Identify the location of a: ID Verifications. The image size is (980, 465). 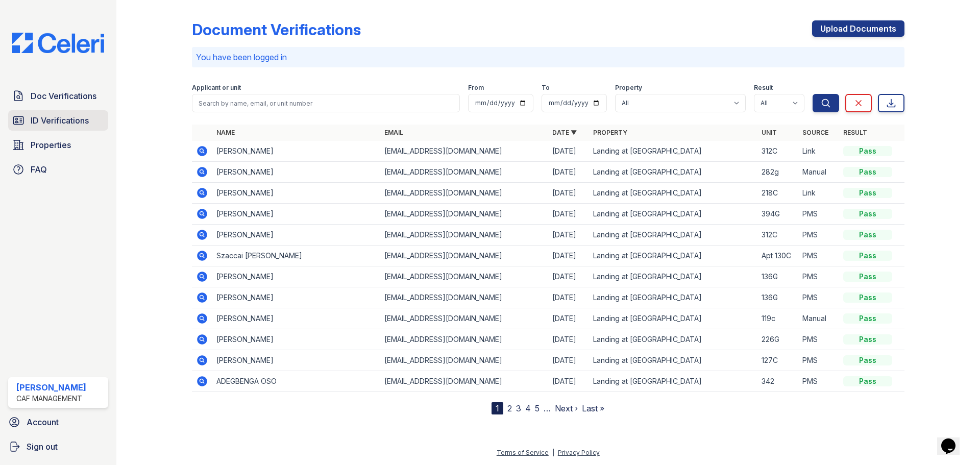
(58, 120).